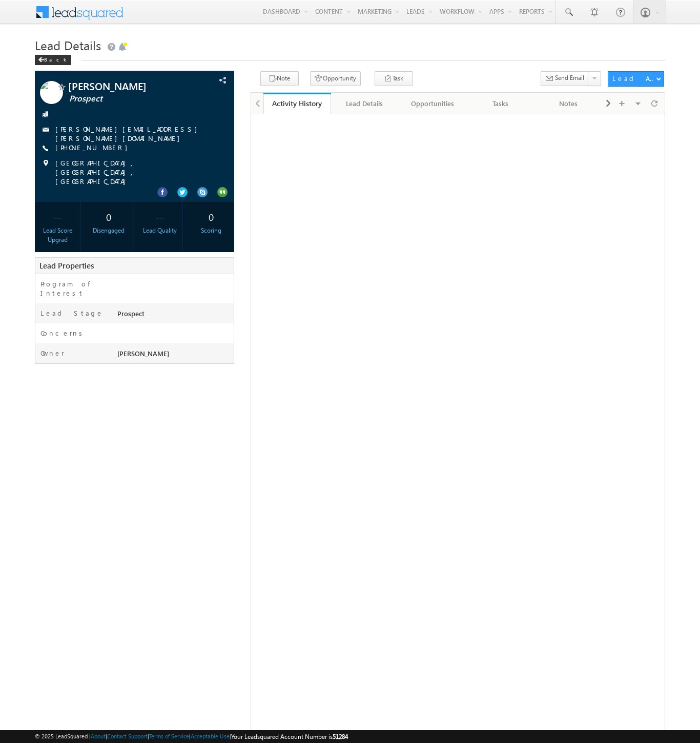 The width and height of the screenshot is (700, 743). What do you see at coordinates (160, 231) in the screenshot?
I see `div: Lead Quality` at bounding box center [160, 231].